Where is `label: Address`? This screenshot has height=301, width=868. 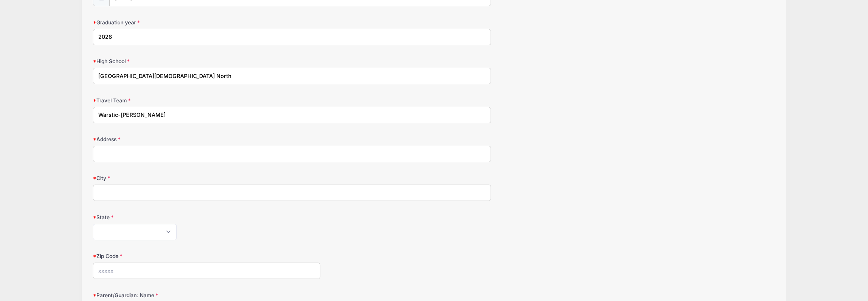
label: Address is located at coordinates (206, 139).